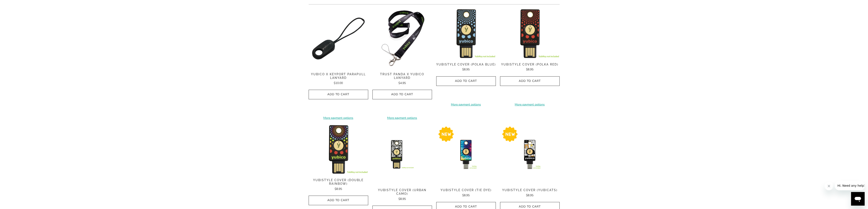 The width and height of the screenshot is (868, 209). What do you see at coordinates (338, 83) in the screenshot?
I see `span: $10.00` at bounding box center [338, 83].